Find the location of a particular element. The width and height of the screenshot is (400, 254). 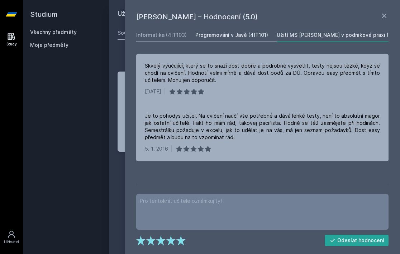

div: Study is located at coordinates (11, 44).